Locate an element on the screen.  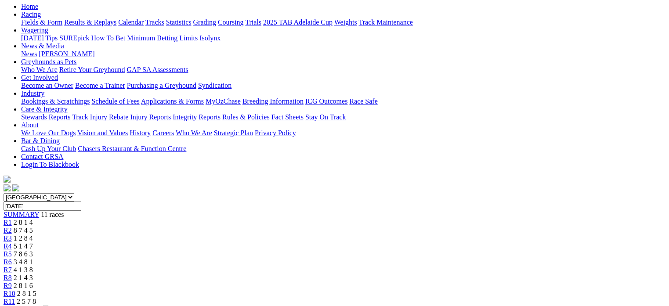
a: Care & Integrity is located at coordinates (44, 109).